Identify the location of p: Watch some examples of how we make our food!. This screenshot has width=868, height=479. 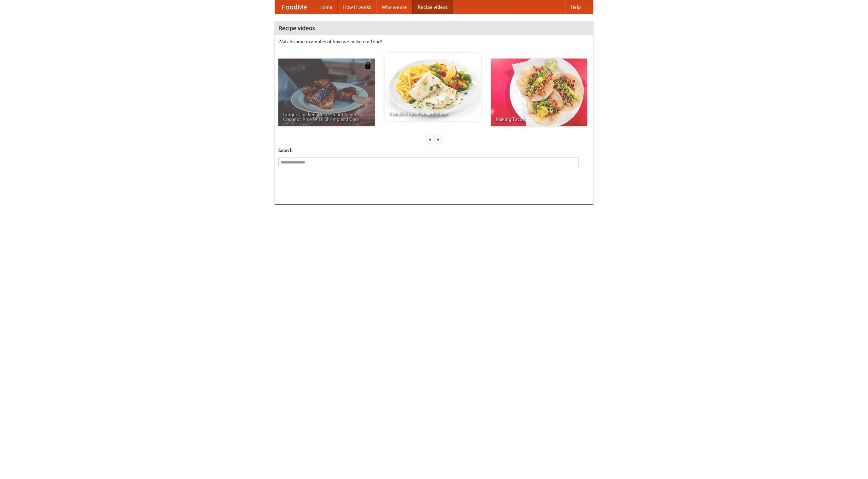
(434, 42).